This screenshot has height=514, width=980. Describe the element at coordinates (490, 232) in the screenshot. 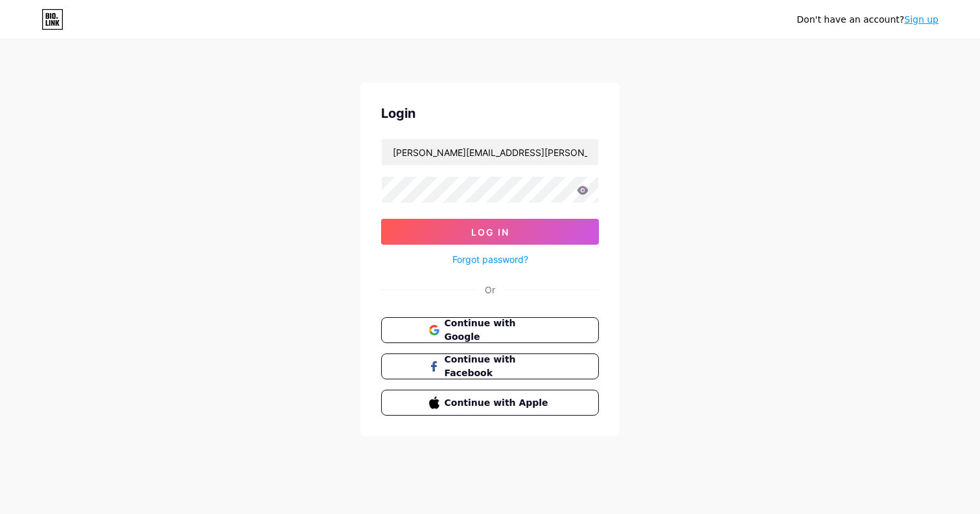

I see `button: Log In` at that location.